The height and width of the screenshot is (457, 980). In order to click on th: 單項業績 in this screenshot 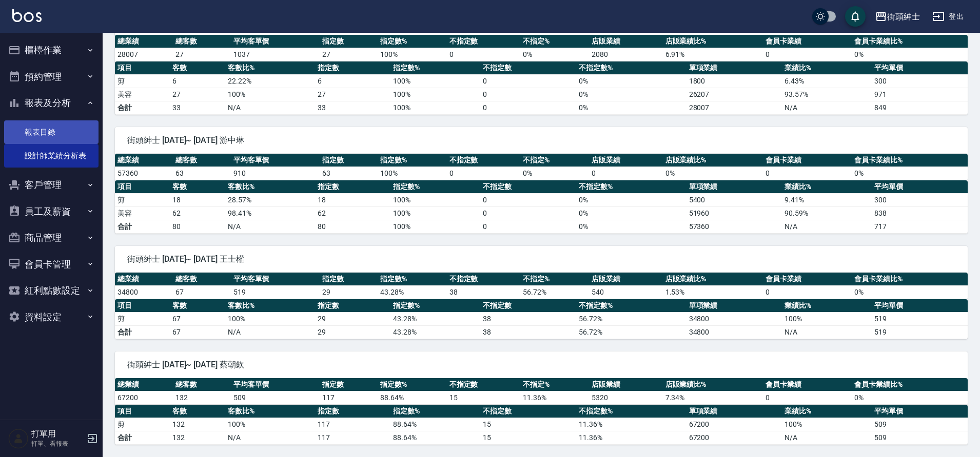, I will do `click(734, 68)`.